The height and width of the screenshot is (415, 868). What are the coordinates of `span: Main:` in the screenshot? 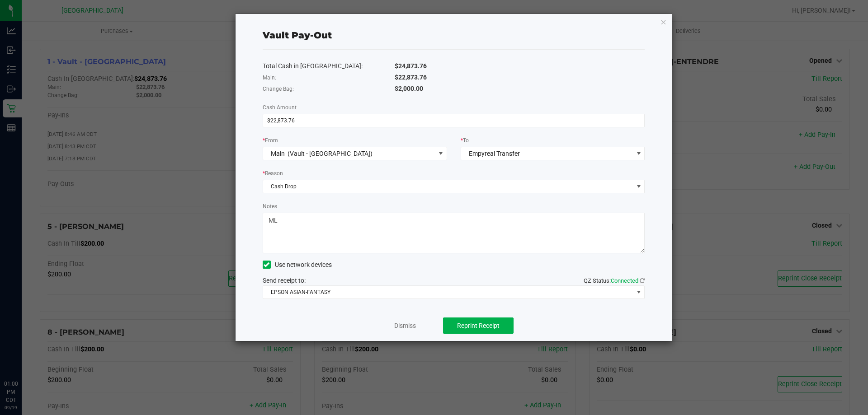 It's located at (269, 78).